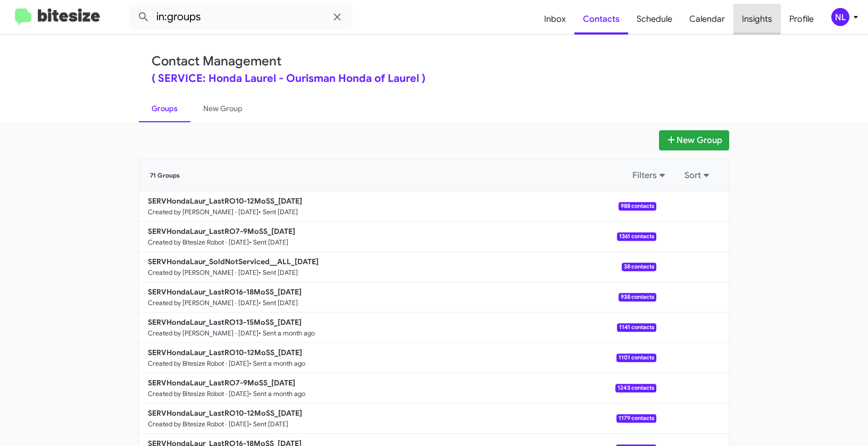 The width and height of the screenshot is (868, 446). I want to click on span: Insights, so click(757, 19).